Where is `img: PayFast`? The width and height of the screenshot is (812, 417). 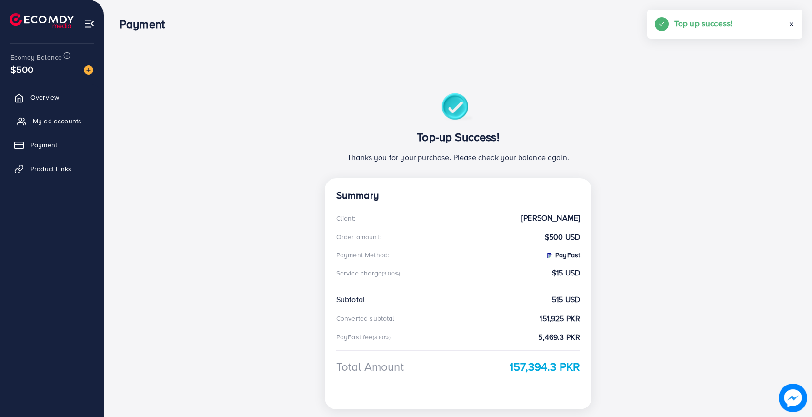
img: PayFast is located at coordinates (549, 255).